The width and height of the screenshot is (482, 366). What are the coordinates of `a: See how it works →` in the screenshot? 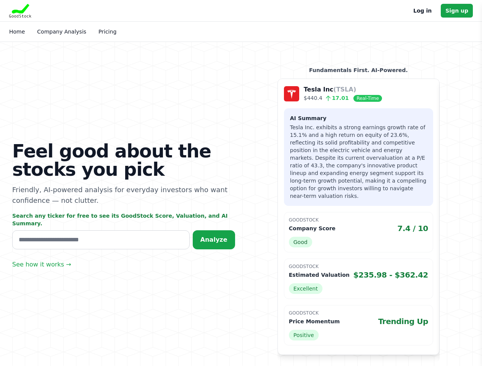 It's located at (42, 265).